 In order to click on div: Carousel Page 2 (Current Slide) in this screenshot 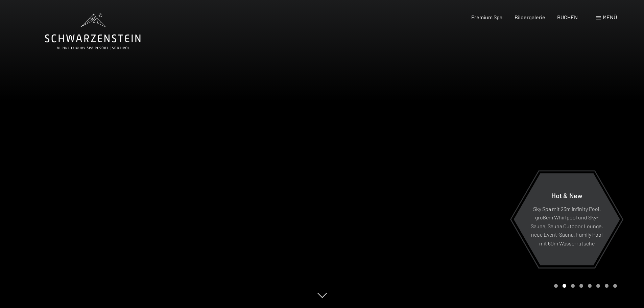, I will do `click(564, 286)`.